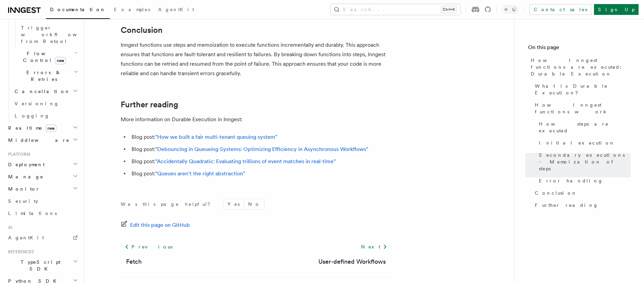  What do you see at coordinates (155, 225) in the screenshot?
I see `a: Edit this page on GitHub` at bounding box center [155, 225].